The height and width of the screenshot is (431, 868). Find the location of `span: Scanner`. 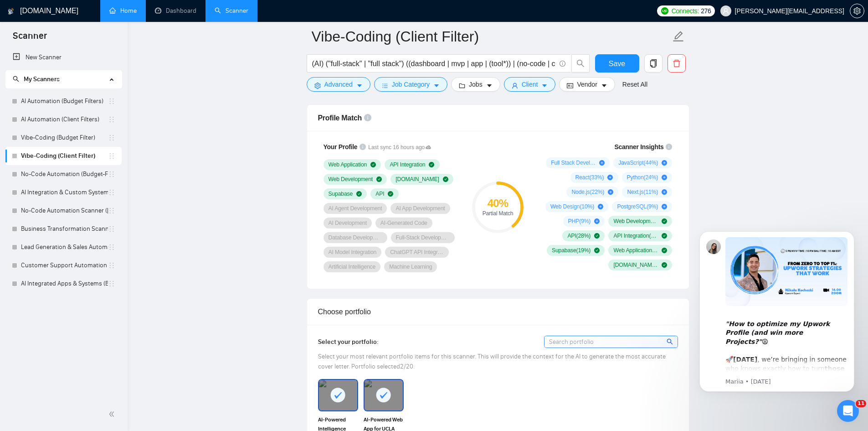

span: Scanner is located at coordinates (30, 39).